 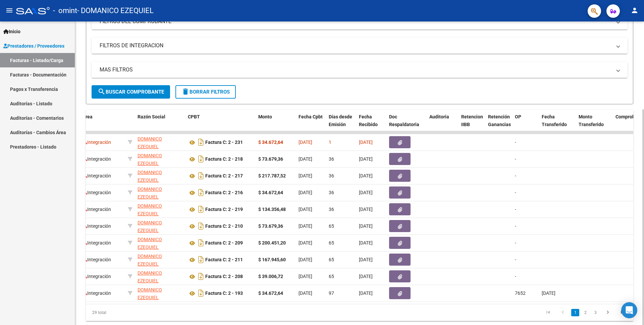 What do you see at coordinates (608, 313) in the screenshot?
I see `a: go to next page` at bounding box center [608, 313].